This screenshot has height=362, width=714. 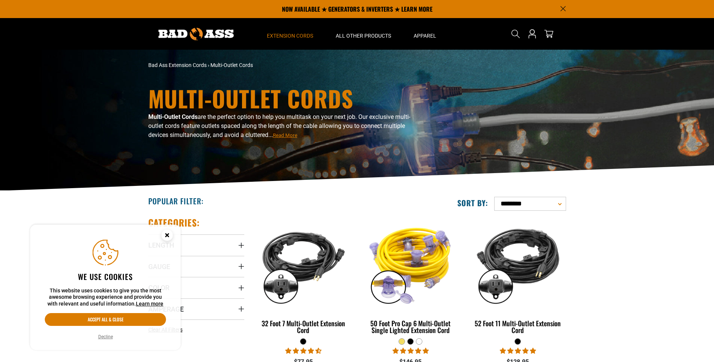 I want to click on div: 50 Foot Pro Cap 6 Multi-Outlet Single Lighted Extension Cord, so click(x=410, y=327).